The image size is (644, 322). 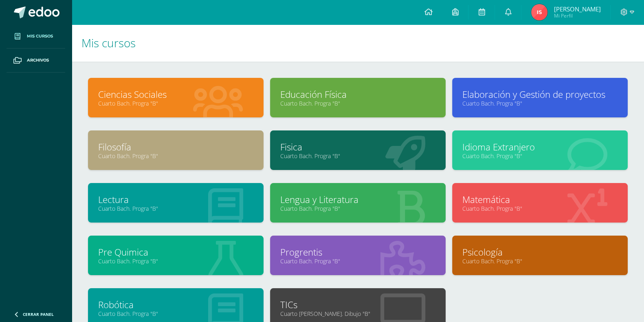 What do you see at coordinates (38, 314) in the screenshot?
I see `span: Cerrar panel` at bounding box center [38, 314].